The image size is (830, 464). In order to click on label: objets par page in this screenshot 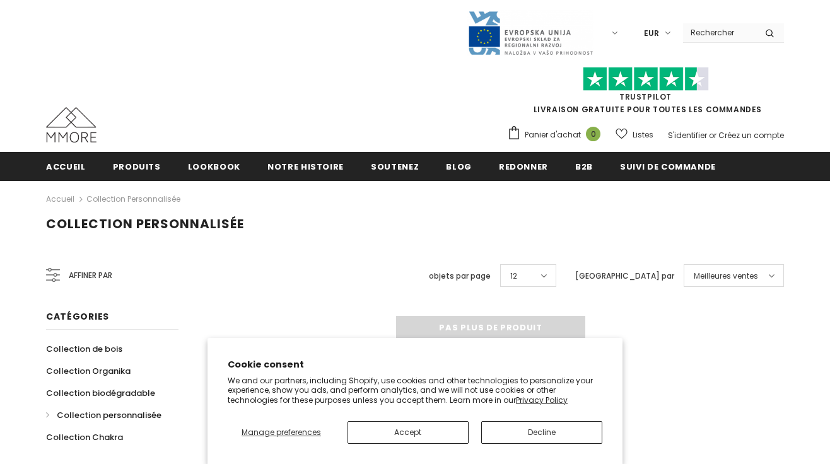, I will do `click(460, 276)`.